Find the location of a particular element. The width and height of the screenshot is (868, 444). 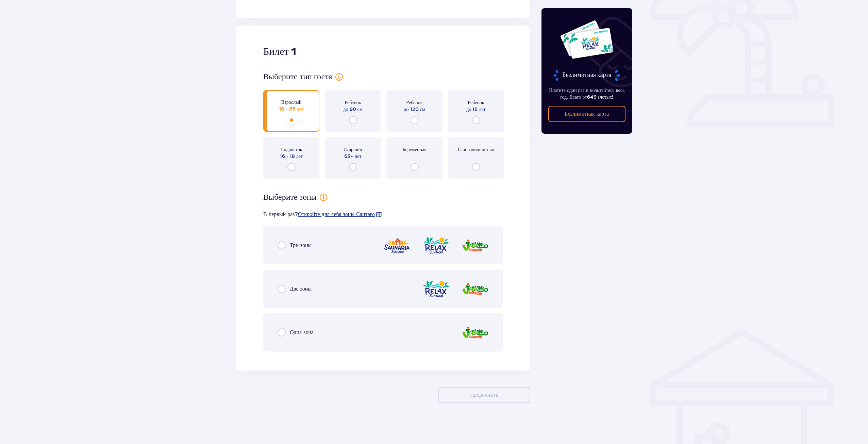

font: 65+ лет is located at coordinates (353, 156).